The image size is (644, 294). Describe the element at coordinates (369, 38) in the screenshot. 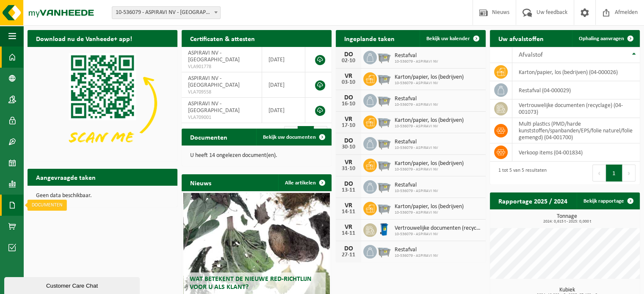

I see `h2: Ingeplande taken` at that location.